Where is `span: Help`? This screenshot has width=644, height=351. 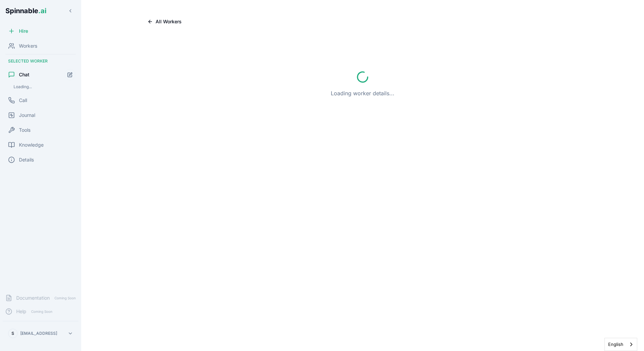 span: Help is located at coordinates (21, 311).